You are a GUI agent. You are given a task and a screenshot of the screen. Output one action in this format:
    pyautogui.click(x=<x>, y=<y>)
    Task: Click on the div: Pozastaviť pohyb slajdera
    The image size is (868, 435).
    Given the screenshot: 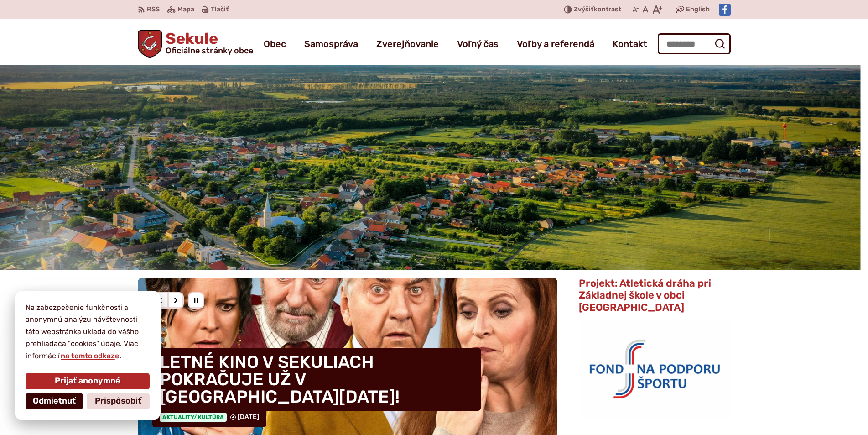 What is the action you would take?
    pyautogui.click(x=196, y=300)
    